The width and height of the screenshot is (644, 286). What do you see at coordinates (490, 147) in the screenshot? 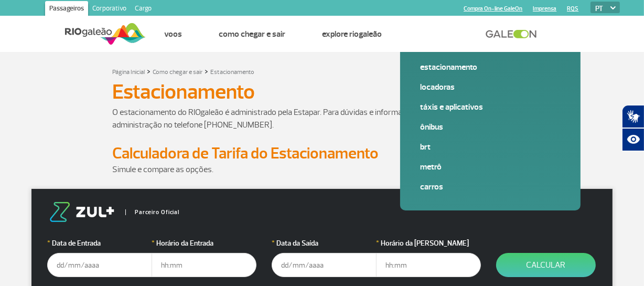
I see `a: BRT` at bounding box center [490, 147].